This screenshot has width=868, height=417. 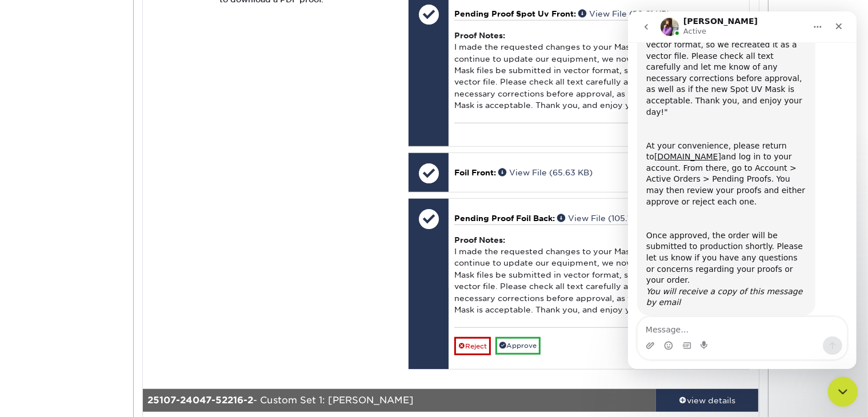 What do you see at coordinates (98, 163) in the screenshot?
I see `div: At your convenience, please return to and log in to your account. From there, go to Account > Act...` at bounding box center [98, 163].